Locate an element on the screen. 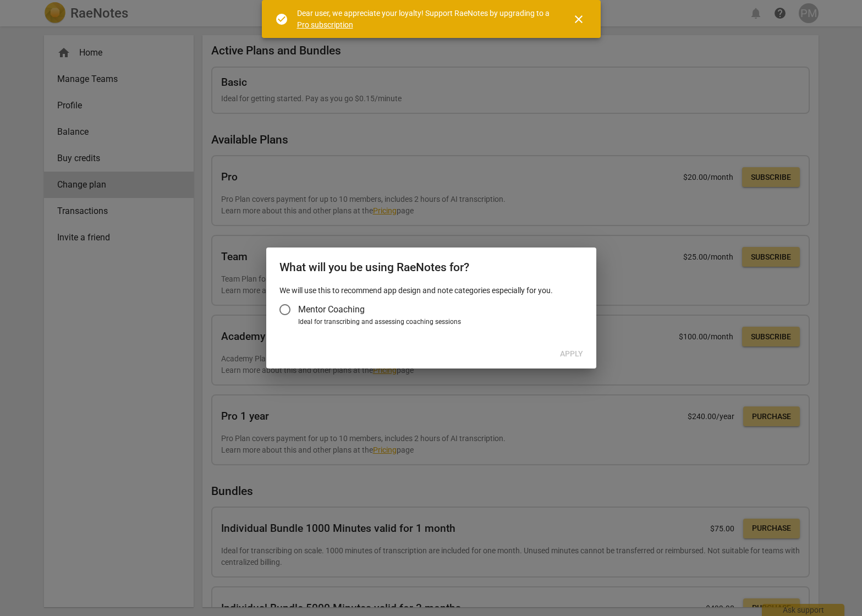 The height and width of the screenshot is (616, 862). div: Account type is located at coordinates (431, 312).